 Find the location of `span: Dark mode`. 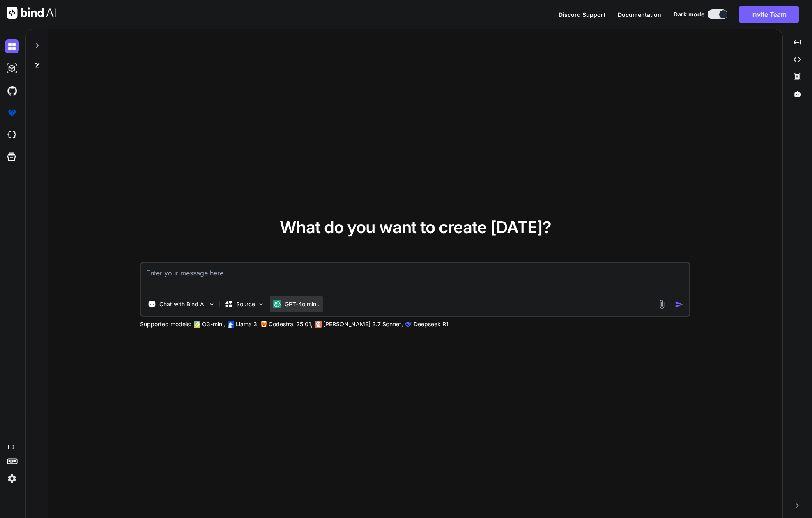

span: Dark mode is located at coordinates (689, 14).